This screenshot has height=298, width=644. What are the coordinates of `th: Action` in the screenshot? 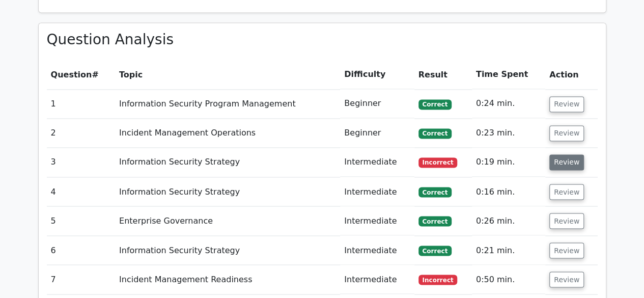 It's located at (571, 74).